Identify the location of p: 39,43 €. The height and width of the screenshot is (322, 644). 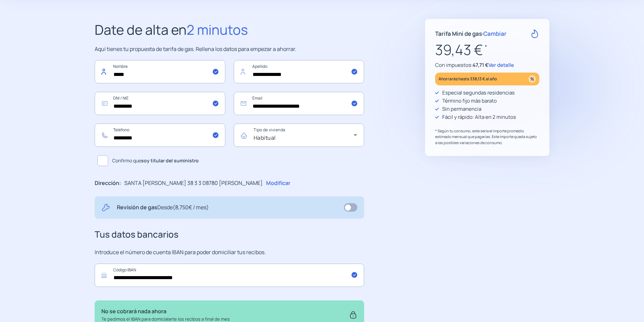
(487, 50).